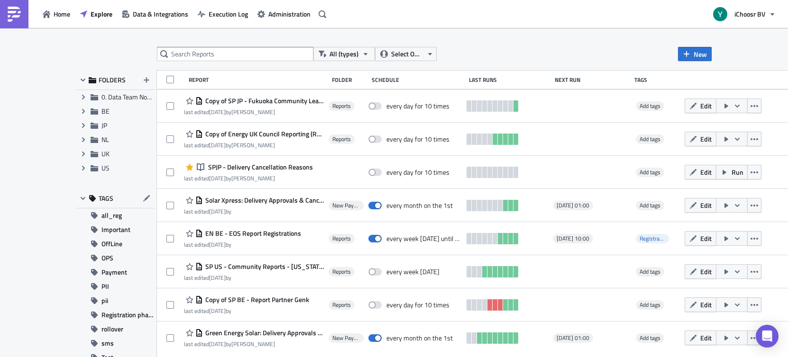 Image resolution: width=788 pixels, height=357 pixels. I want to click on button: Explore, so click(96, 14).